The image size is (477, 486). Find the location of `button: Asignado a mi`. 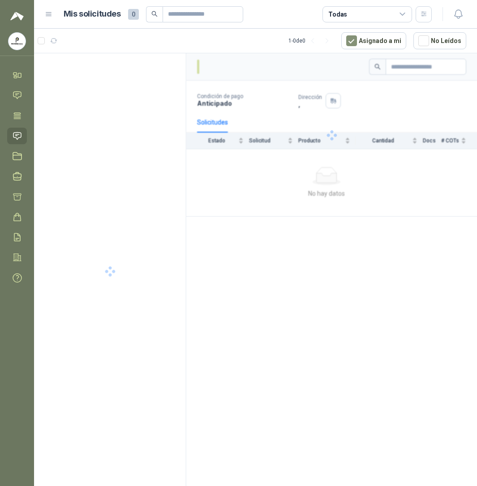

button: Asignado a mi is located at coordinates (374, 41).